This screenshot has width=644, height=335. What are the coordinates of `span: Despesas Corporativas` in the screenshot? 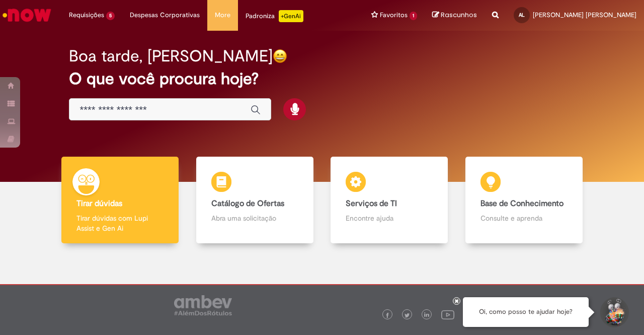 It's located at (164, 15).